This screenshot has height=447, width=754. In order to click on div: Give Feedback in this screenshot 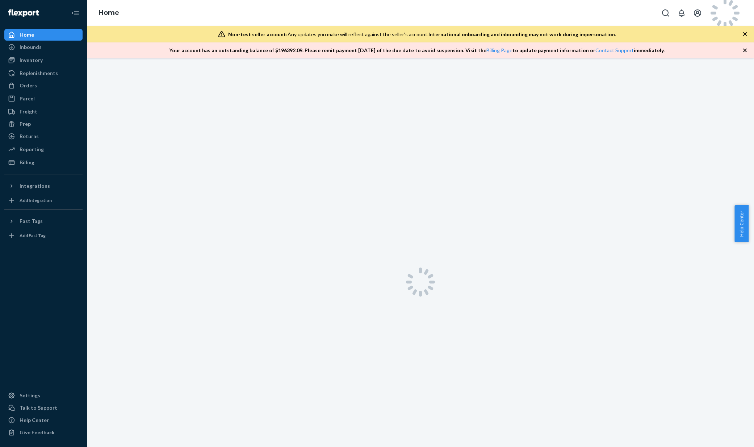, I will do `click(37, 432)`.